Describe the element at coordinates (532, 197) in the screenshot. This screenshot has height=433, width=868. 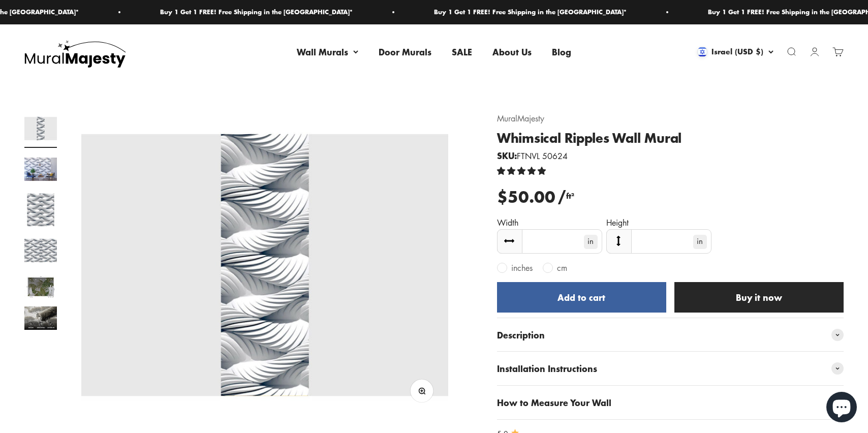
I see `span: 50.00` at that location.